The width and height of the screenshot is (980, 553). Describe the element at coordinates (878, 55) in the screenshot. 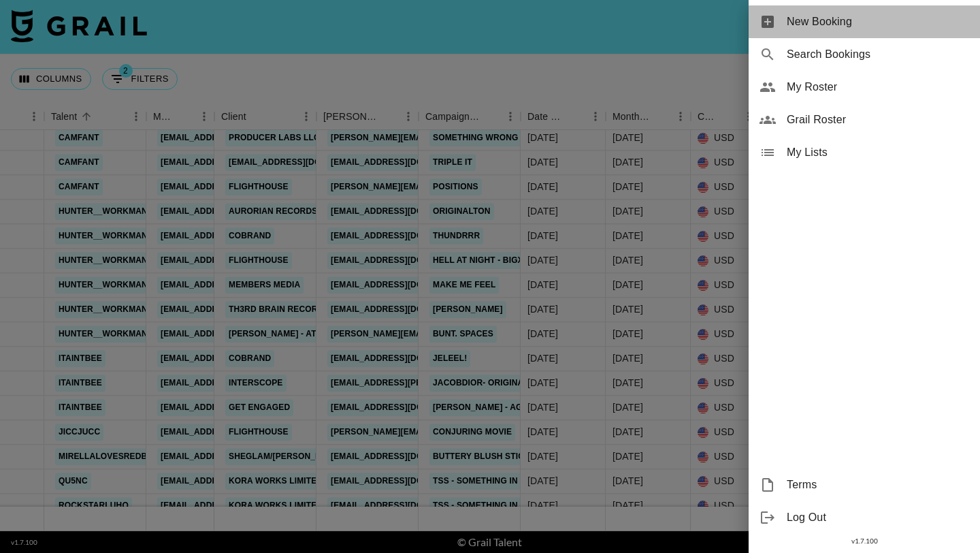

I see `span: Search Bookings` at that location.